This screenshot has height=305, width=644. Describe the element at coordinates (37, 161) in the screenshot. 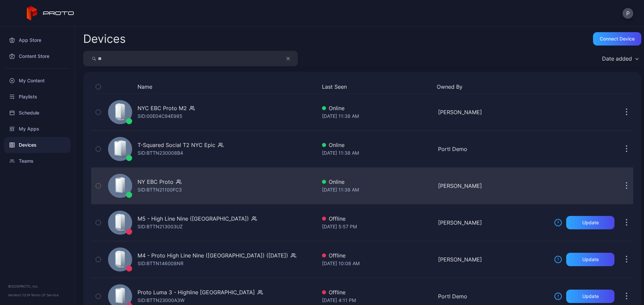

I see `div: Teams` at that location.